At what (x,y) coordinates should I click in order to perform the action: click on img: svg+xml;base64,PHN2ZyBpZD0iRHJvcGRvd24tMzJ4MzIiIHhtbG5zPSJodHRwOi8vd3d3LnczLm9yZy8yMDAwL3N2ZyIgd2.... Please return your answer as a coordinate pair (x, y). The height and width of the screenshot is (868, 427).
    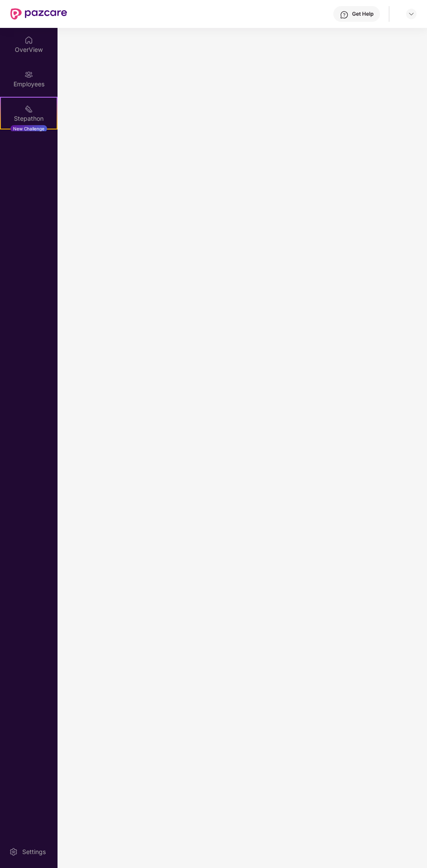
    Looking at the image, I should click on (411, 14).